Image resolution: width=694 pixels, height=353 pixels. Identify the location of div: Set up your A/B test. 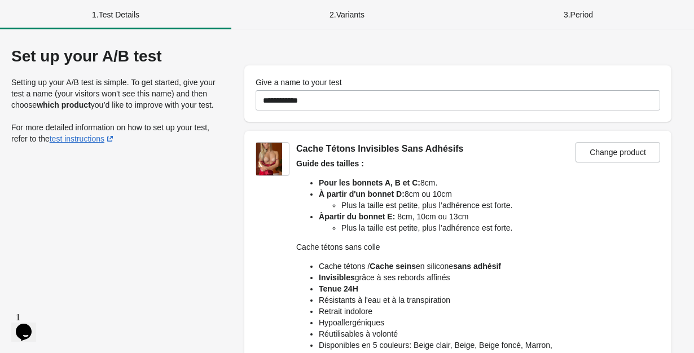
(116, 56).